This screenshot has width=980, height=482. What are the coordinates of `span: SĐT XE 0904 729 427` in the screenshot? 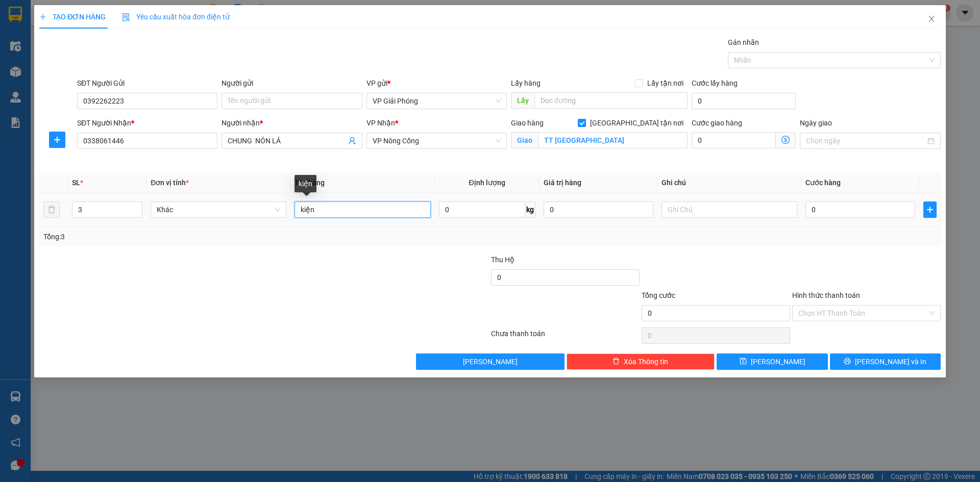 It's located at (54, 54).